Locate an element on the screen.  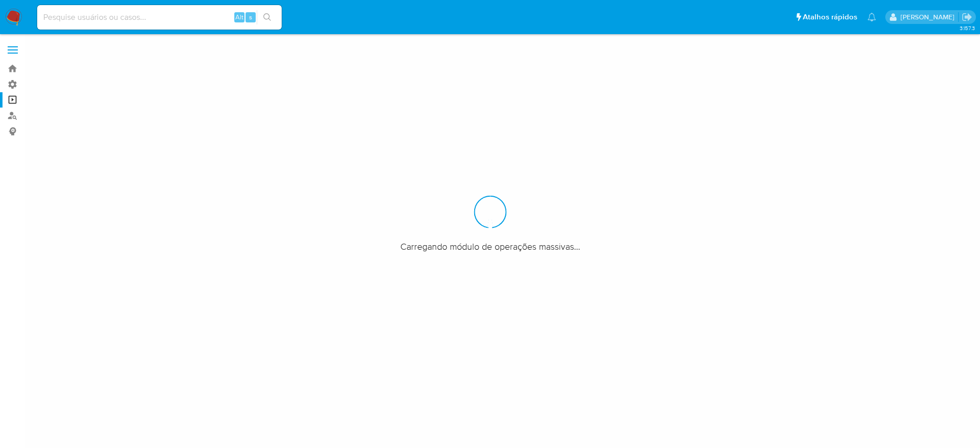
span: Atalhos rápidos is located at coordinates (830, 17).